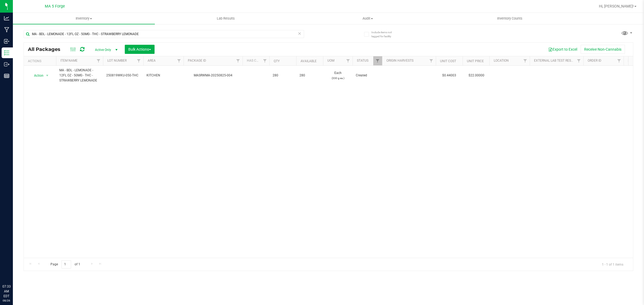 The width and height of the screenshot is (644, 305). What do you see at coordinates (7, 41) in the screenshot?
I see `inline-svg: Inbound` at bounding box center [7, 41].